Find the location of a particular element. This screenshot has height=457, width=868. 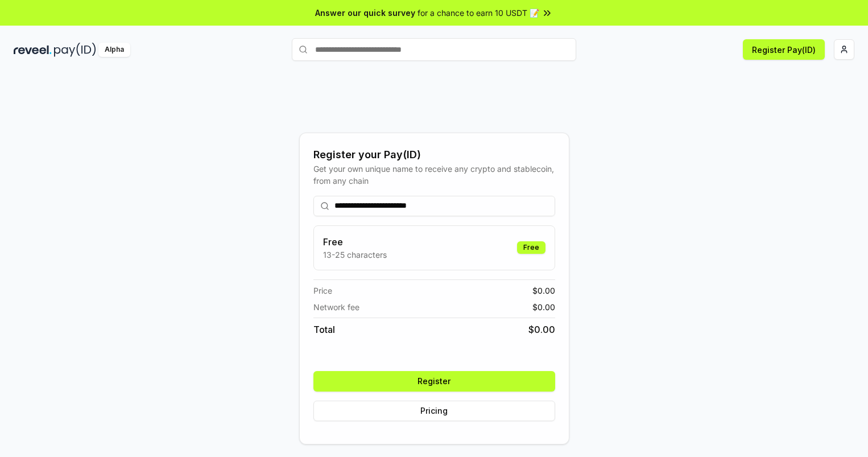

img: pay_id is located at coordinates (75, 50).